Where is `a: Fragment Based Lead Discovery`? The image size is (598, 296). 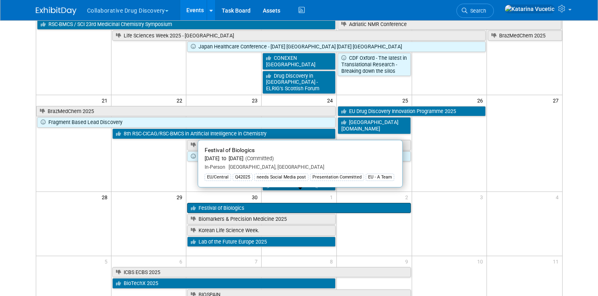 a: Fragment Based Lead Discovery is located at coordinates (186, 122).